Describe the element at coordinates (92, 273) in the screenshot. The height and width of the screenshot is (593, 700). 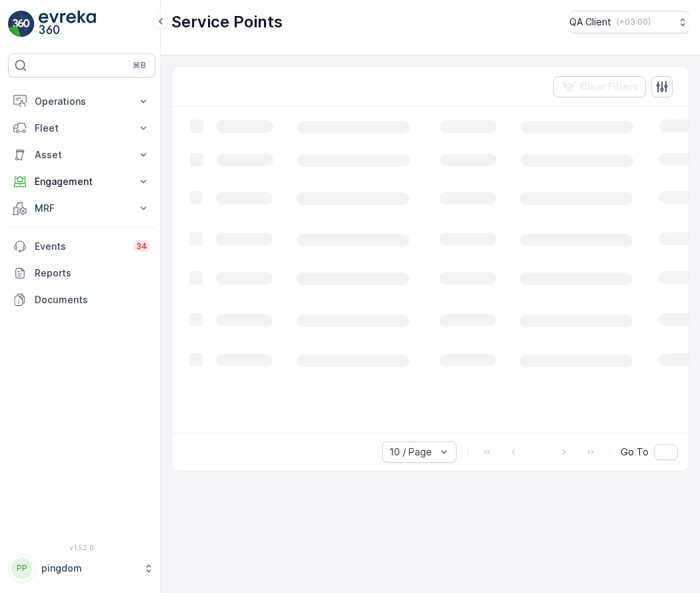
I see `p: Reports` at that location.